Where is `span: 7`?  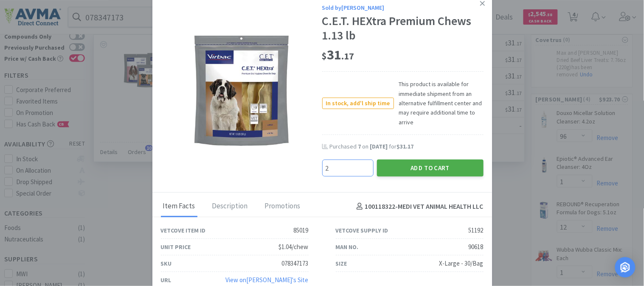
span: 7 is located at coordinates (359, 147).